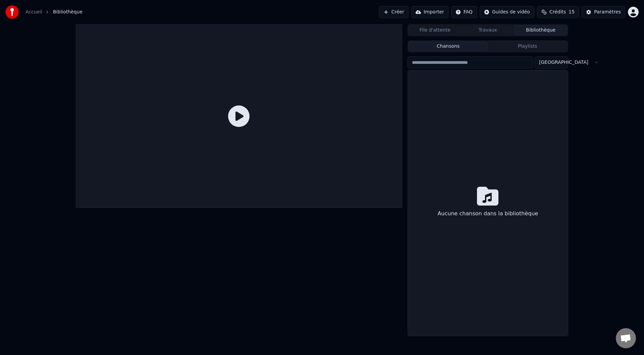 The height and width of the screenshot is (355, 644). I want to click on button: Créer, so click(394, 12).